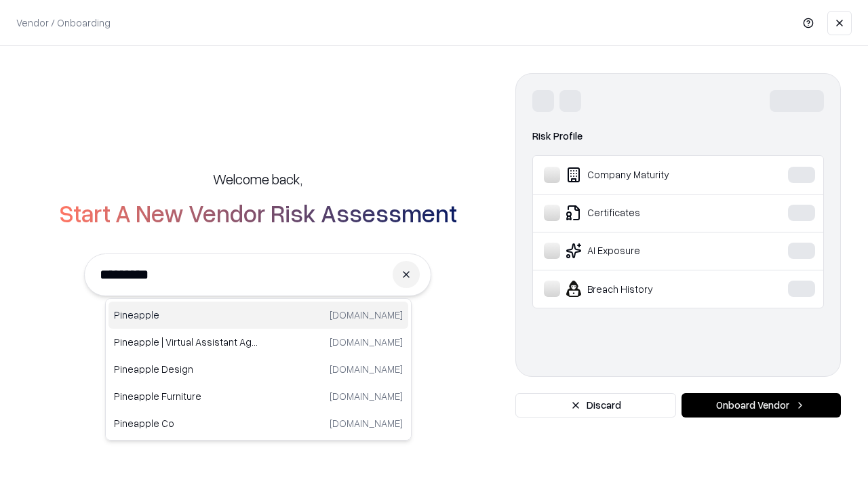 Image resolution: width=868 pixels, height=488 pixels. What do you see at coordinates (645, 175) in the screenshot?
I see `div: Company Maturity` at bounding box center [645, 175].